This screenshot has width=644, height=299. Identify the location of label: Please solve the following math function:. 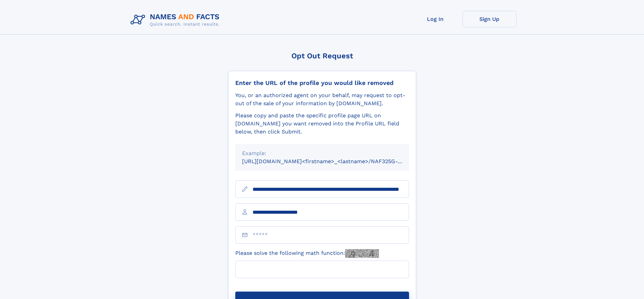
(307, 254).